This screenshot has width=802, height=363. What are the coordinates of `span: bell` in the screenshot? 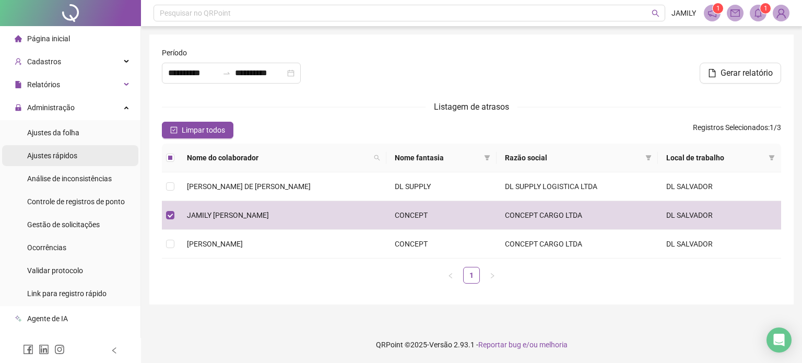 It's located at (758, 13).